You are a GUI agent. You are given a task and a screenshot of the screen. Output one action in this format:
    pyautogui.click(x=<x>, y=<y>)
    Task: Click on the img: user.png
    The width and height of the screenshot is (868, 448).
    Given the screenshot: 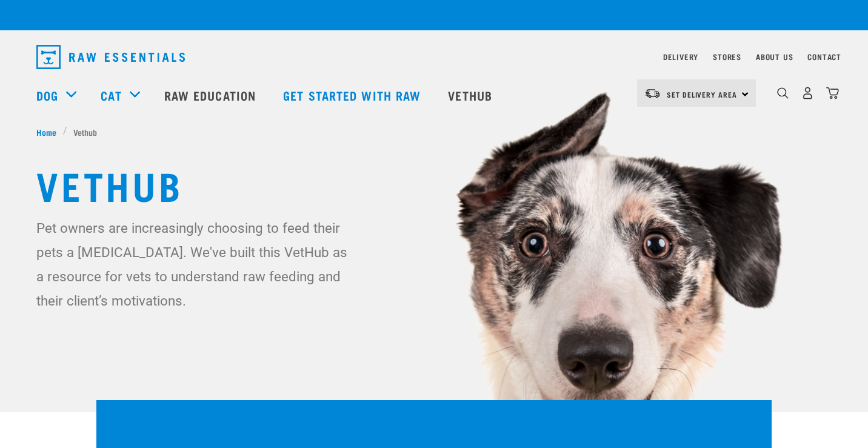 What is the action you would take?
    pyautogui.click(x=807, y=93)
    